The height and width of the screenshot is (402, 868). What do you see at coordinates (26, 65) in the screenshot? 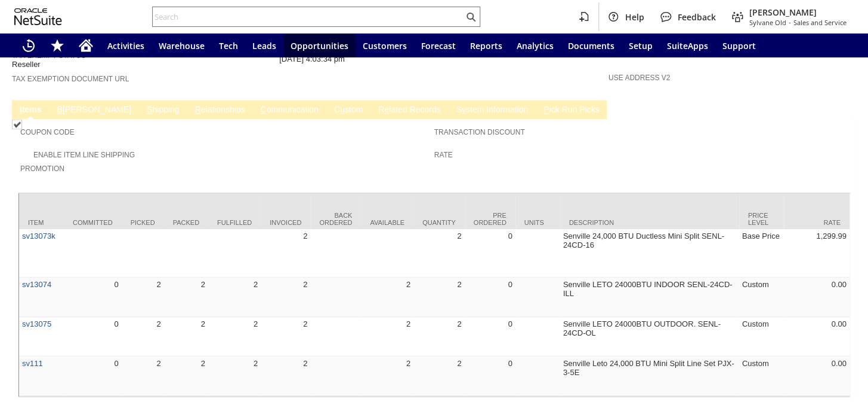
I see `span: Reseller` at bounding box center [26, 65].